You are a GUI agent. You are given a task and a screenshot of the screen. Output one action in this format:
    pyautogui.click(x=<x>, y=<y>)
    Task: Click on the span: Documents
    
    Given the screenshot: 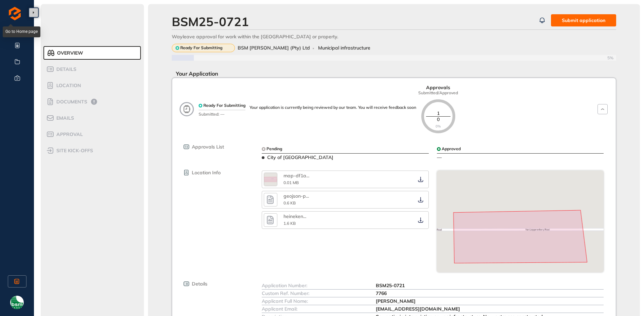 What is the action you would take?
    pyautogui.click(x=70, y=102)
    